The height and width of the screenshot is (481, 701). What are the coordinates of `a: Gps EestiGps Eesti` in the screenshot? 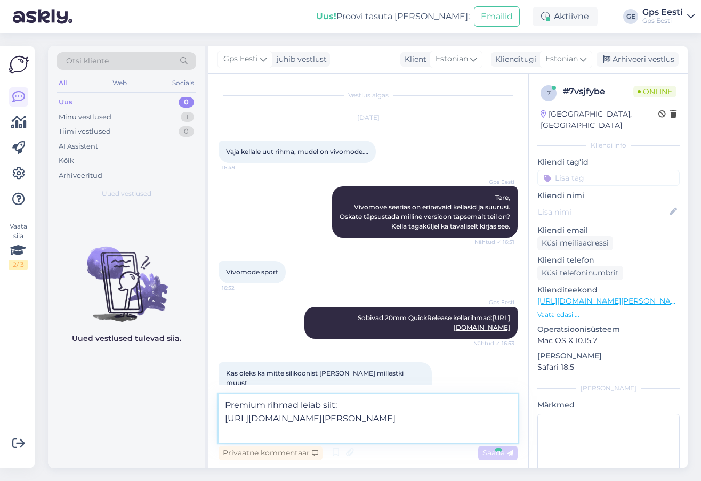 It's located at (668, 17).